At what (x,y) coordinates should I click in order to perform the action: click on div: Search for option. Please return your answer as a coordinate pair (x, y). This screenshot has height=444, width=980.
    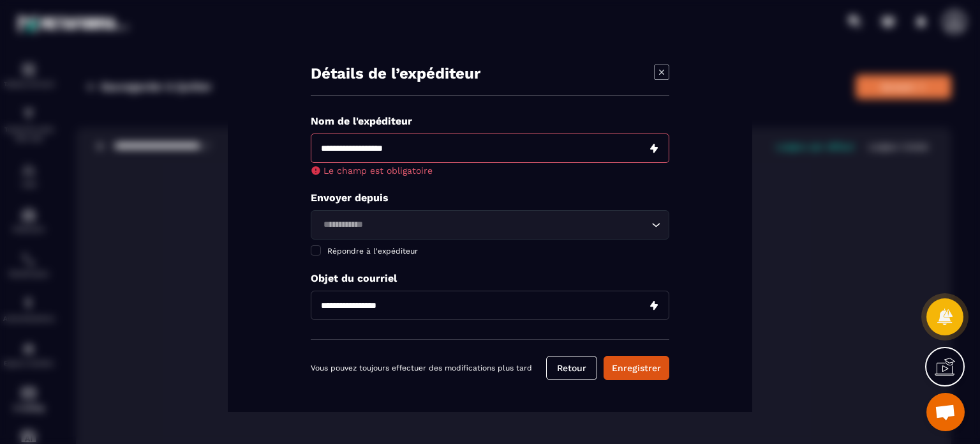
    Looking at the image, I should click on (490, 225).